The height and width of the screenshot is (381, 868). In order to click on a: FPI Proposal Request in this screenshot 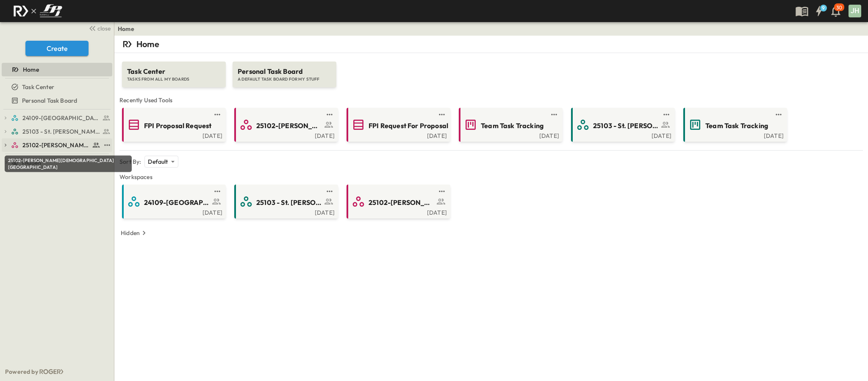, I will do `click(173, 124)`.